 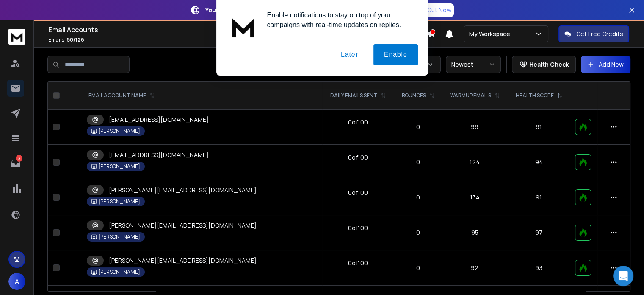 What do you see at coordinates (413, 96) in the screenshot?
I see `p: BOUNCES` at bounding box center [413, 96].